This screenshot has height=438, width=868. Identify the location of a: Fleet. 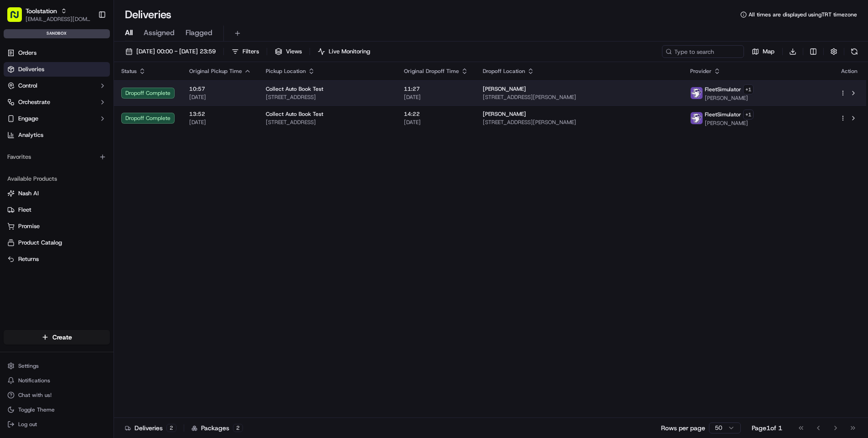
(57, 210).